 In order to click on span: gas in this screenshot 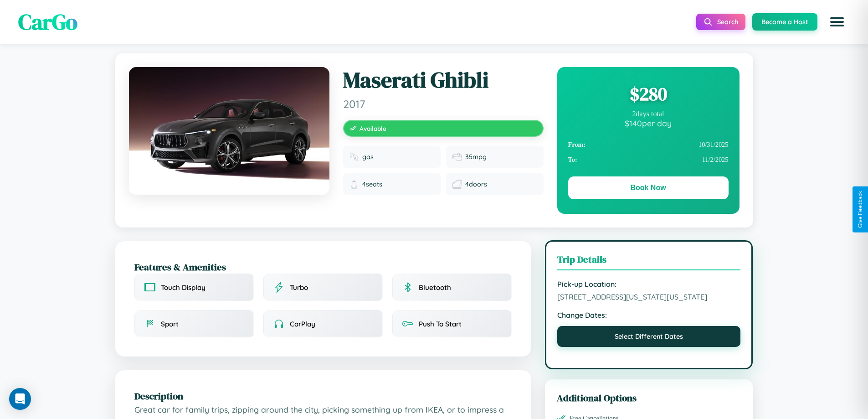, I will do `click(368, 157)`.